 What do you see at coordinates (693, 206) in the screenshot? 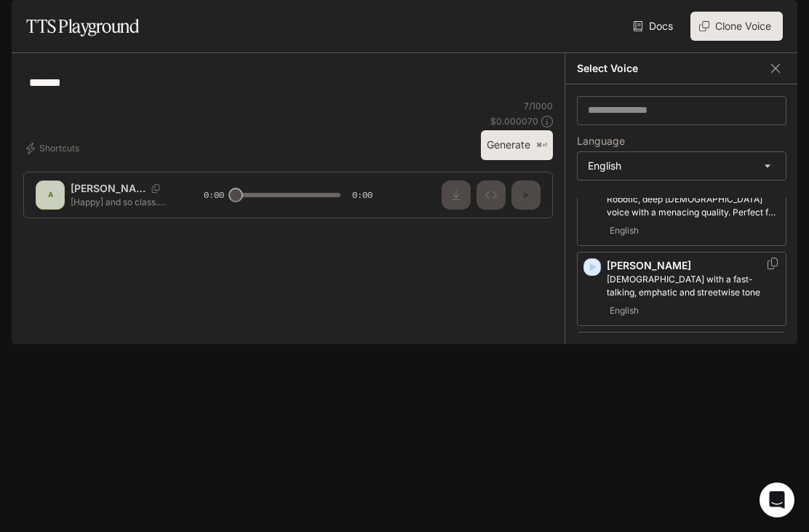
I see `p: Robotic, deep male voice with a menacing quality. Perfect for villains` at bounding box center [693, 206].